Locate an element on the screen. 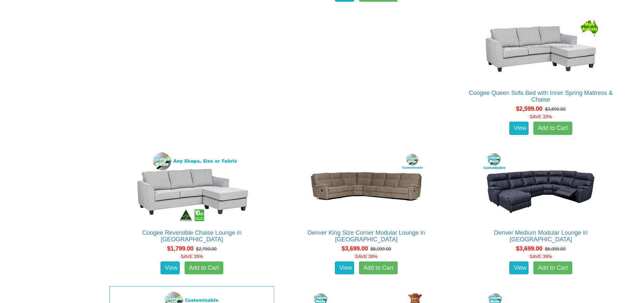  img: Denver King Size Corner Modular Lounge in Fabric is located at coordinates (366, 186).